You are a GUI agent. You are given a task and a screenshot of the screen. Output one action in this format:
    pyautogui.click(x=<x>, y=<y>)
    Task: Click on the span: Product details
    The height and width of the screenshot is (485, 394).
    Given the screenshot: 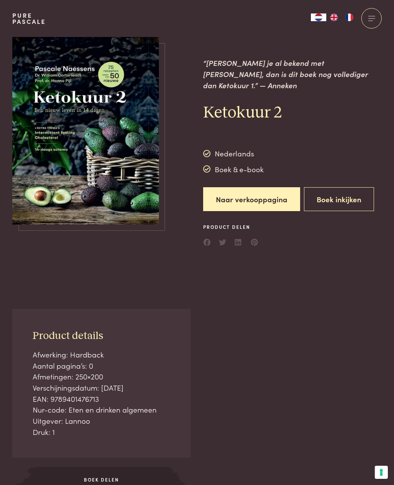 What is the action you would take?
    pyautogui.click(x=68, y=336)
    